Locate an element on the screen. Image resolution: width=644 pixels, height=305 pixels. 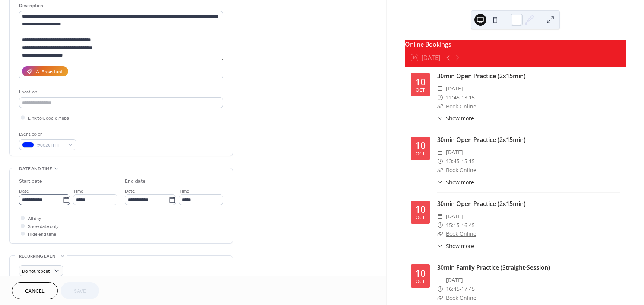
span: #0026FFFF is located at coordinates (51, 145).